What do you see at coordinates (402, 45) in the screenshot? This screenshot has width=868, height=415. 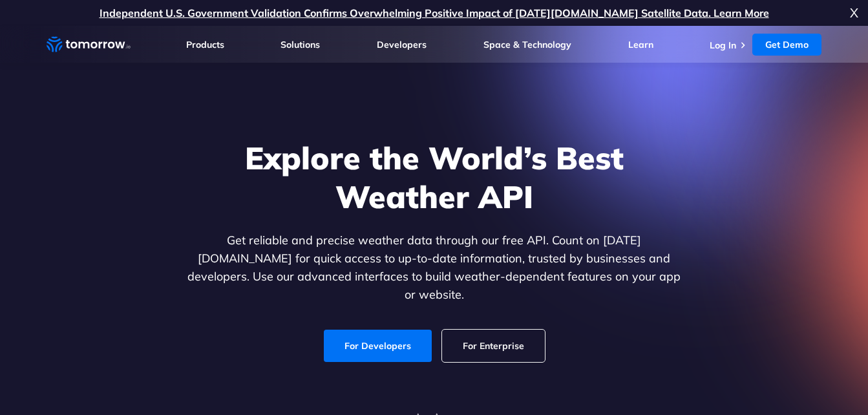 I see `a: Developers` at bounding box center [402, 45].